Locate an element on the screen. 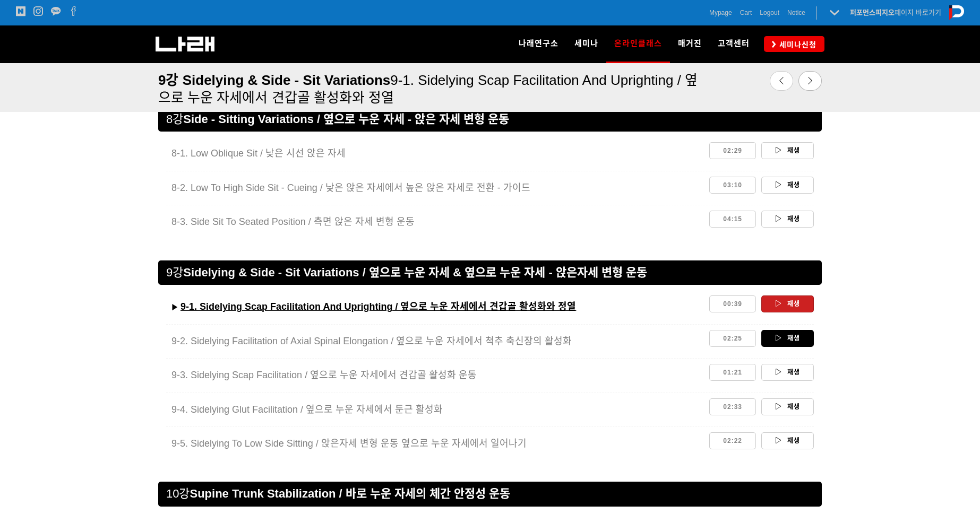 This screenshot has width=980, height=514. a: 03:10 is located at coordinates (732, 185).